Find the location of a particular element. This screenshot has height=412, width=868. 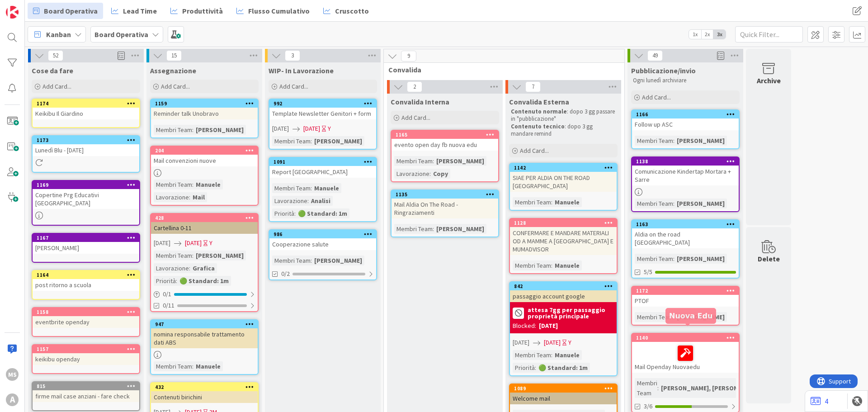

div: Template Newsletter Genitori + form is located at coordinates (323, 114).